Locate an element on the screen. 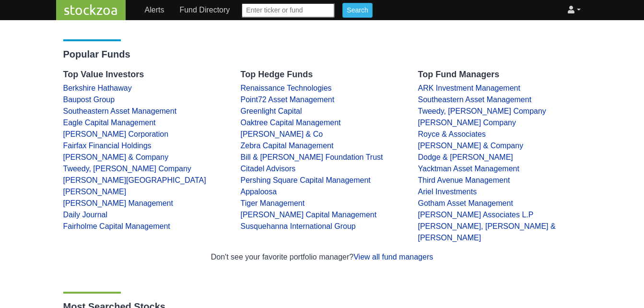 The image size is (644, 308). a: Daily Journal is located at coordinates (85, 214).